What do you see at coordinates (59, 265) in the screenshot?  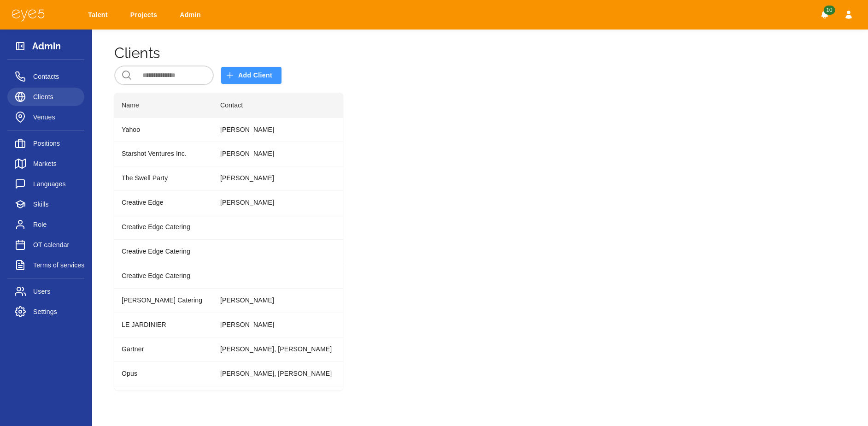 I see `span: Terms of services` at bounding box center [59, 265].